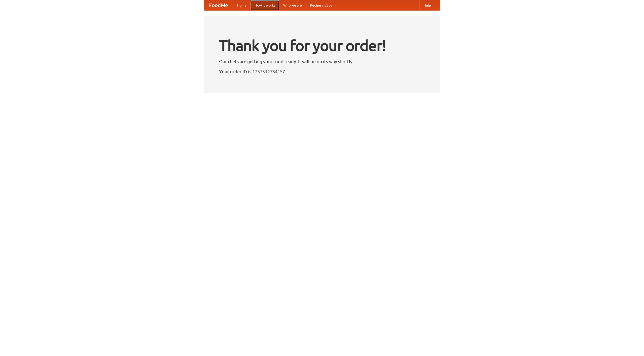 The image size is (644, 356). I want to click on a: Help, so click(427, 5).